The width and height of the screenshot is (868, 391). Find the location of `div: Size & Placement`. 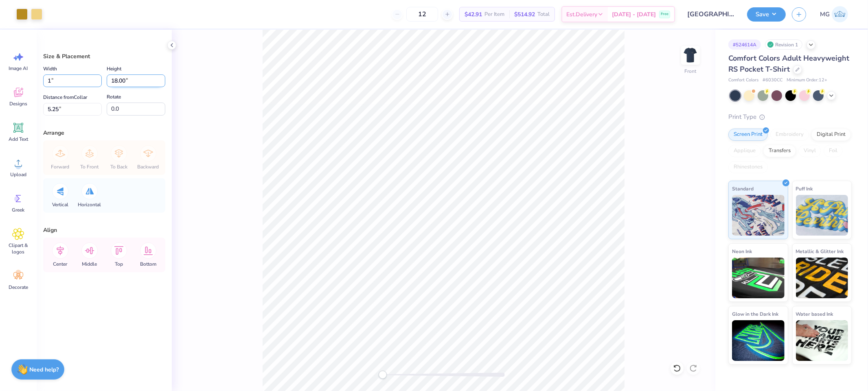

div: Size & Placement is located at coordinates (104, 56).